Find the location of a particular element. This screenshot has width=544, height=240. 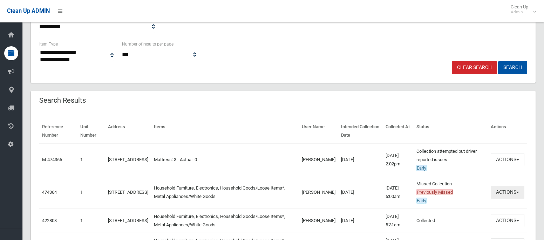

span: Clean Up is located at coordinates (521, 9).